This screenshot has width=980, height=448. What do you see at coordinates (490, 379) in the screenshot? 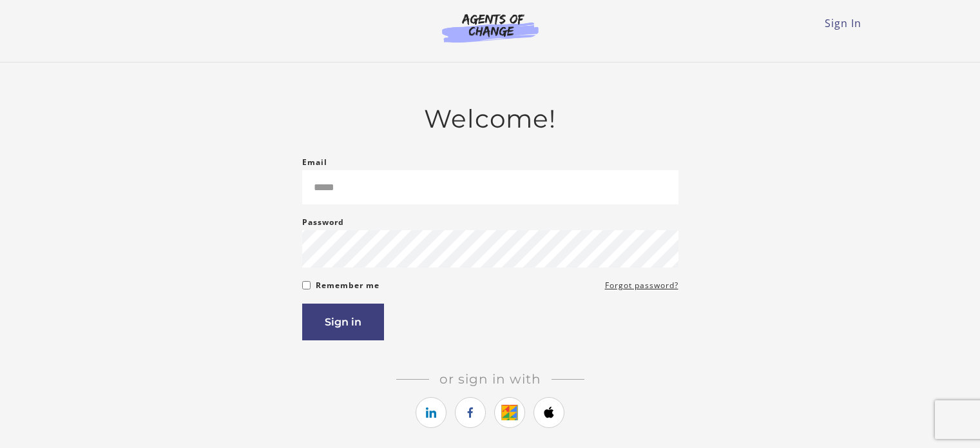
I see `span: Or sign in with` at bounding box center [490, 379].